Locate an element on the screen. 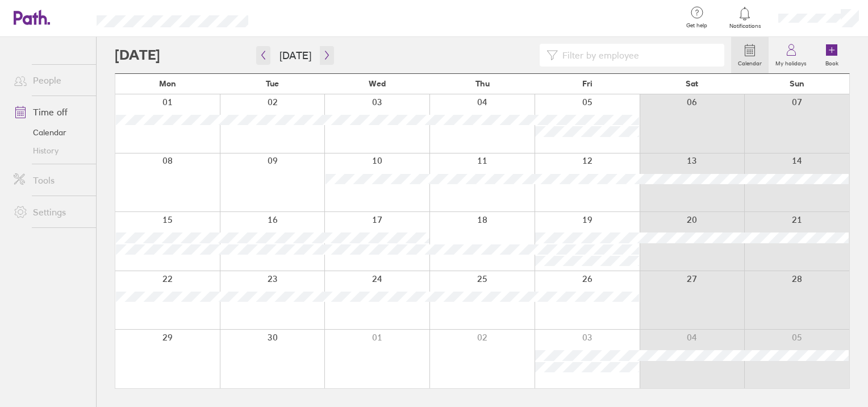 The width and height of the screenshot is (868, 407). a: Time off is located at coordinates (50, 112).